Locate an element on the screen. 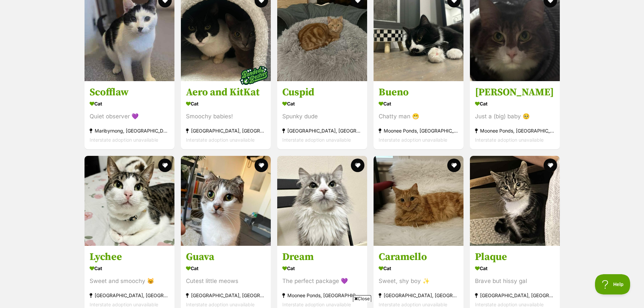 The image size is (644, 308). h3: Bueno is located at coordinates (418, 92).